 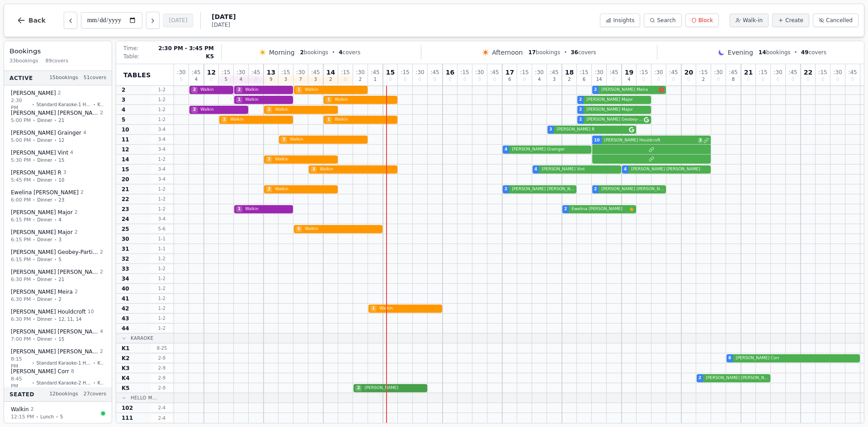 I want to click on span: 23, so click(x=61, y=200).